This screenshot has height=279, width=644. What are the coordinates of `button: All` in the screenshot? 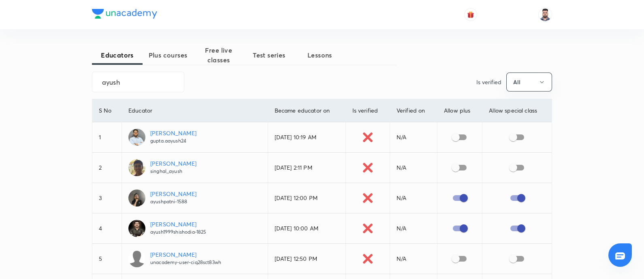 It's located at (529, 82).